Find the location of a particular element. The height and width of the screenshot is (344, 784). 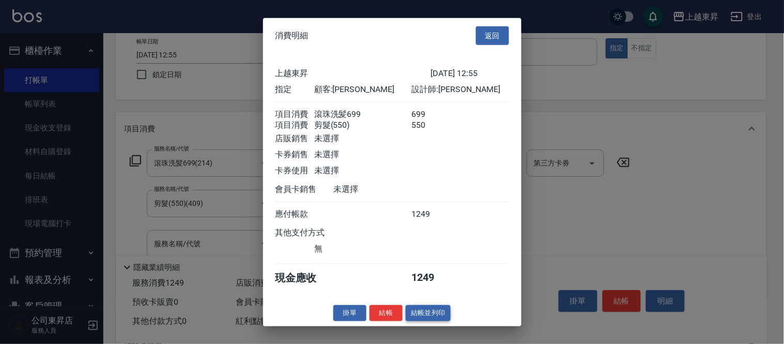

div: 指定 is located at coordinates (295, 89).